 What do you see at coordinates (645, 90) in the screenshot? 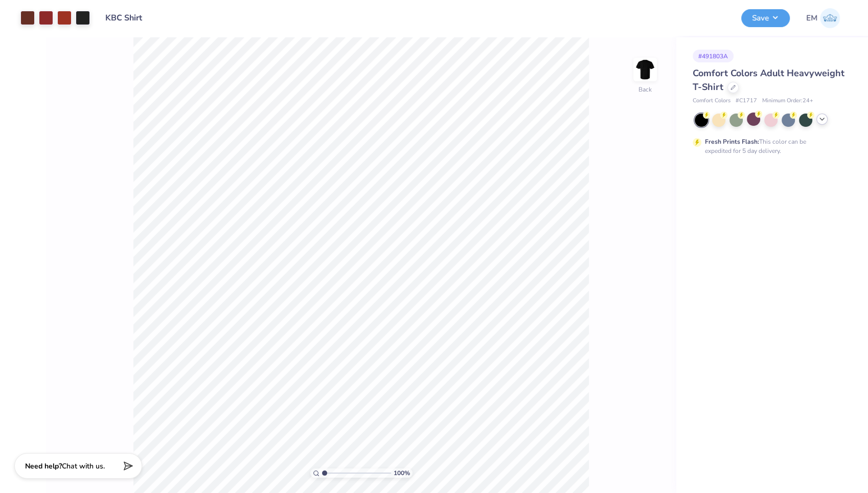
I see `div: Back` at bounding box center [645, 90].